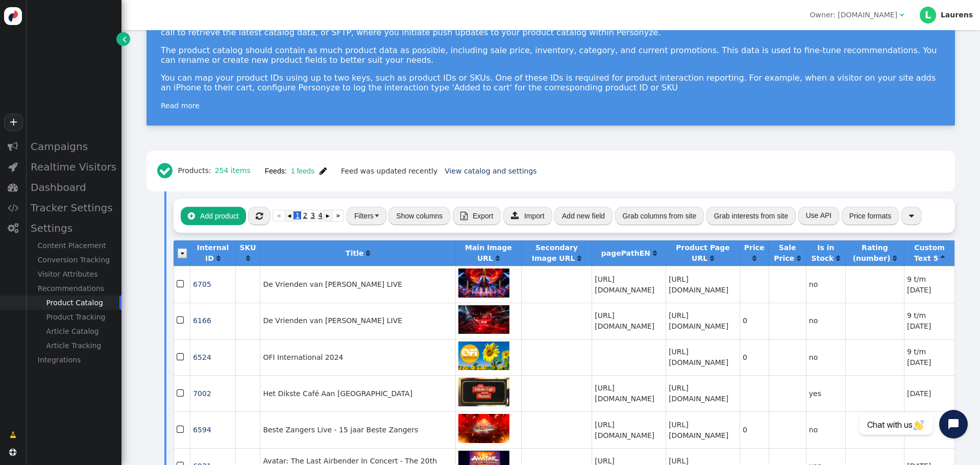  Describe the element at coordinates (73, 245) in the screenshot. I see `div: Content Placement` at that location.